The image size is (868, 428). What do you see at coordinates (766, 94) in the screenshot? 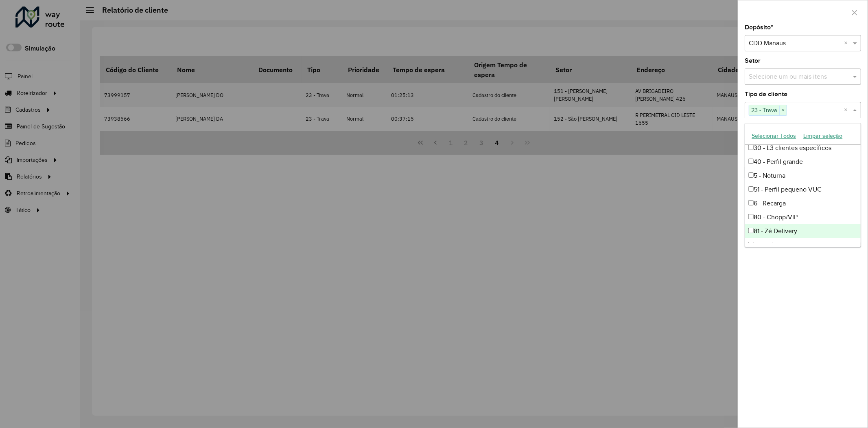
I see `label: Tipo de cliente` at bounding box center [766, 94].